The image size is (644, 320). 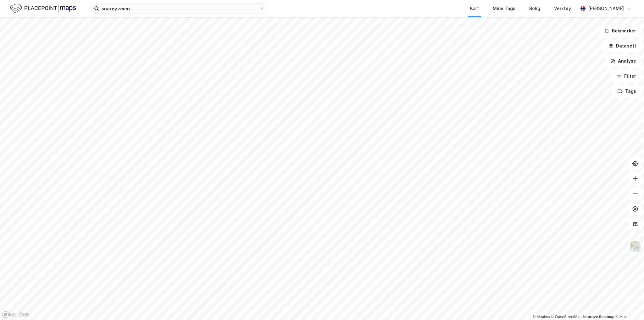 I want to click on button: Tags, so click(x=627, y=91).